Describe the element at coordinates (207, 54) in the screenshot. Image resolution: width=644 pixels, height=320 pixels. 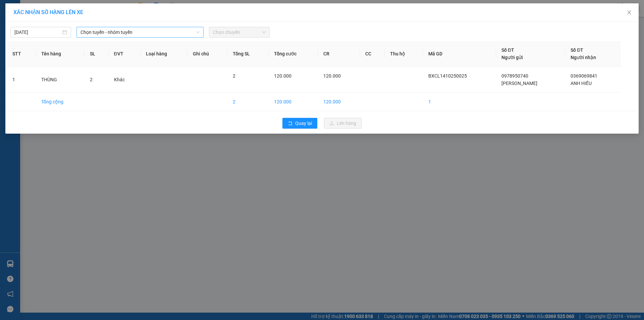
I see `th: Ghi chú` at that location.